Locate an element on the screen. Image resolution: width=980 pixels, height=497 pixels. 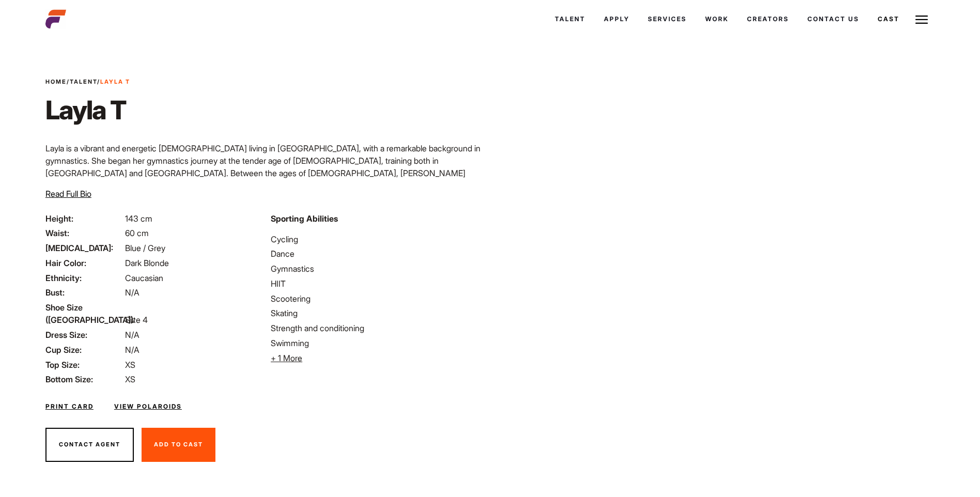
li: Dance is located at coordinates (377, 253).